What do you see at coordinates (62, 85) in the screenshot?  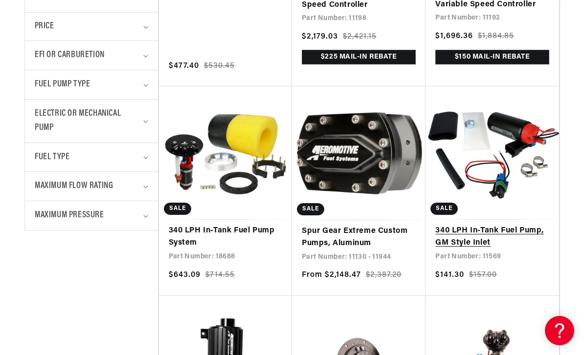 I see `span: Fuel Pump Type` at bounding box center [62, 85].